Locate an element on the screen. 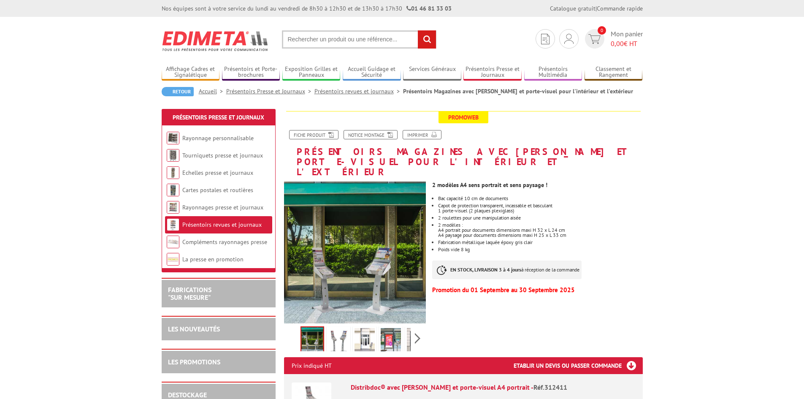 The image size is (804, 399). p: Promotion du 01 Septembre au 30 Septembre 2025 is located at coordinates (537, 290).